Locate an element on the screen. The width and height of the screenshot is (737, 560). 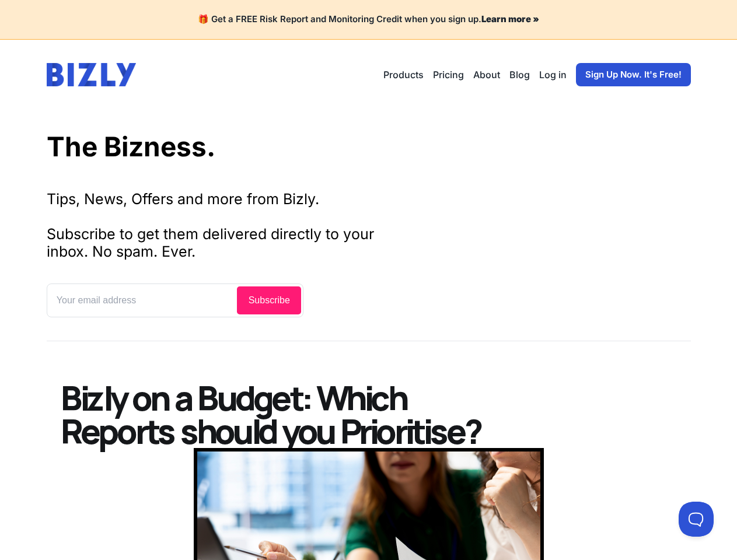
a: About is located at coordinates (486, 75).